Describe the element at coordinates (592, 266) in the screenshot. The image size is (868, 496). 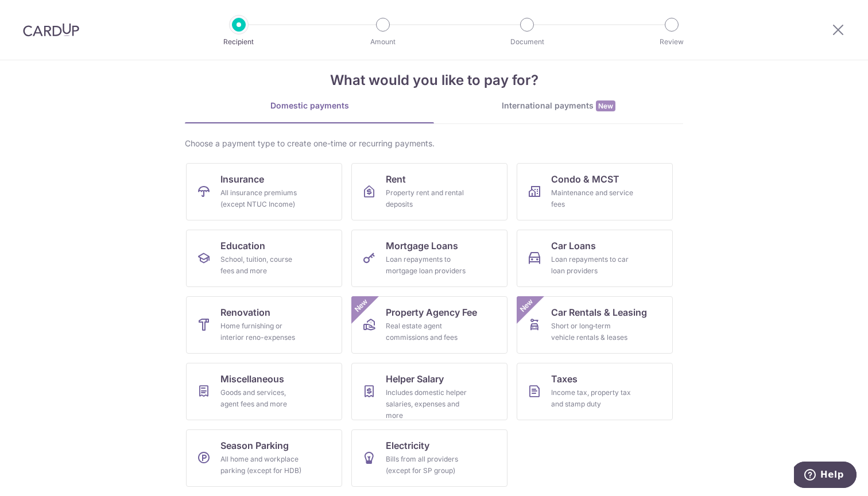
I see `div: Loan repayments to car loan providers` at that location.